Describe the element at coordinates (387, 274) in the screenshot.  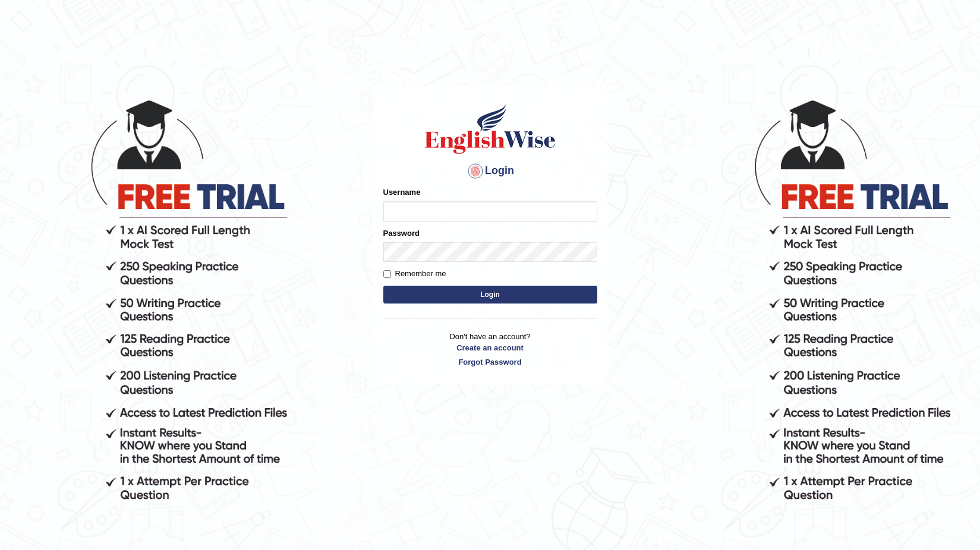
I see `input: Remember me` at that location.